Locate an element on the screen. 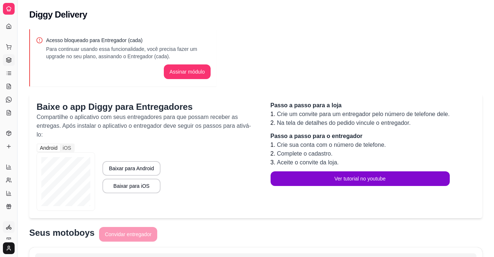  p: Acesso bloqueado para Entregador (cada) is located at coordinates (128, 40).